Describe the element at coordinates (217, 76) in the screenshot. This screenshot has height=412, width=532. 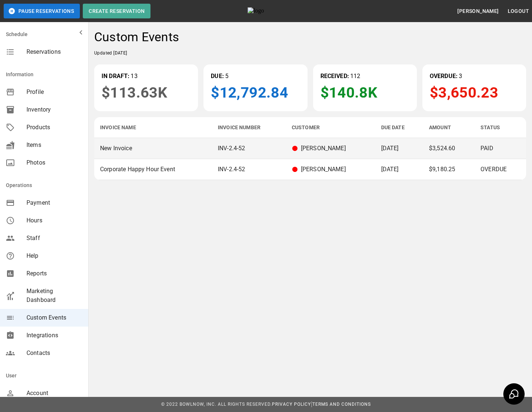
I see `p: DUE:` at that location.